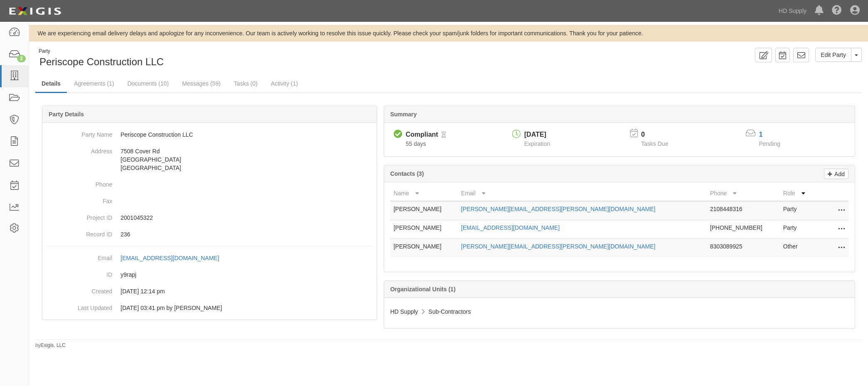 This screenshot has width=868, height=386. What do you see at coordinates (79, 199) in the screenshot?
I see `dt: Fax` at bounding box center [79, 199].